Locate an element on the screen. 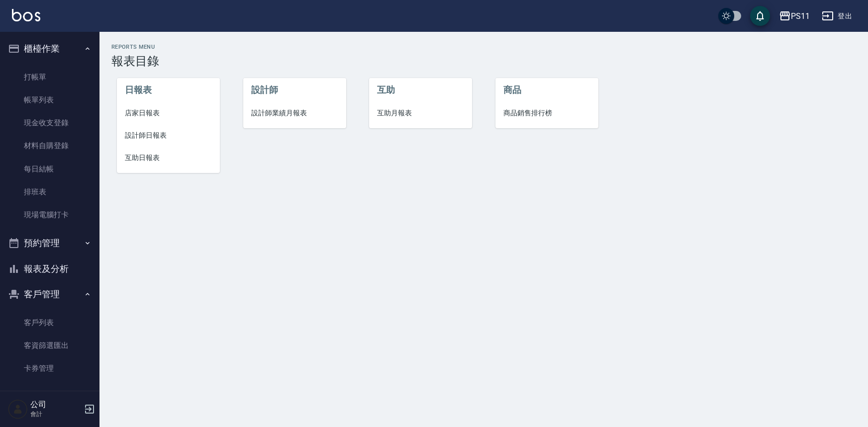 The image size is (868, 427). button: PS11 is located at coordinates (794, 16).